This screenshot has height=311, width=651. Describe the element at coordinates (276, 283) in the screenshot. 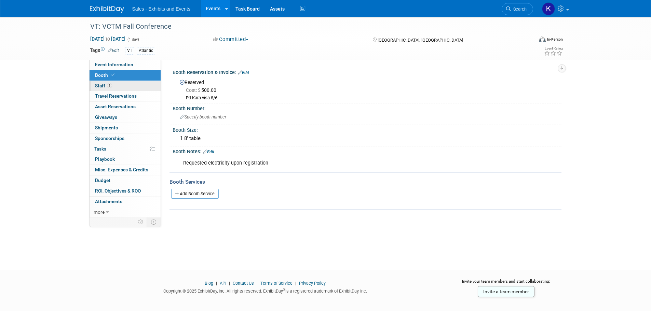

I see `a: Terms of Service` at that location.